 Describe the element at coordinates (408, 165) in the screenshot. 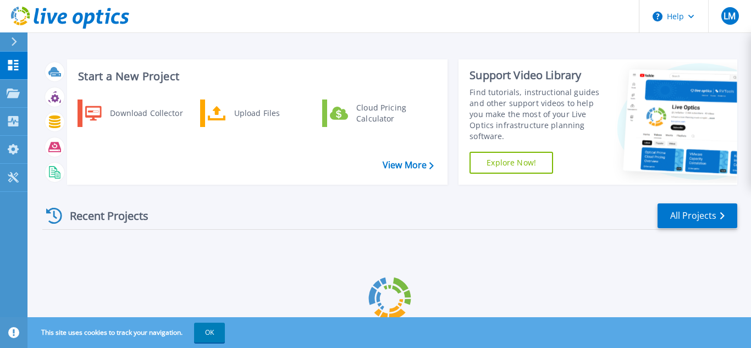

I see `a: View More` at that location.